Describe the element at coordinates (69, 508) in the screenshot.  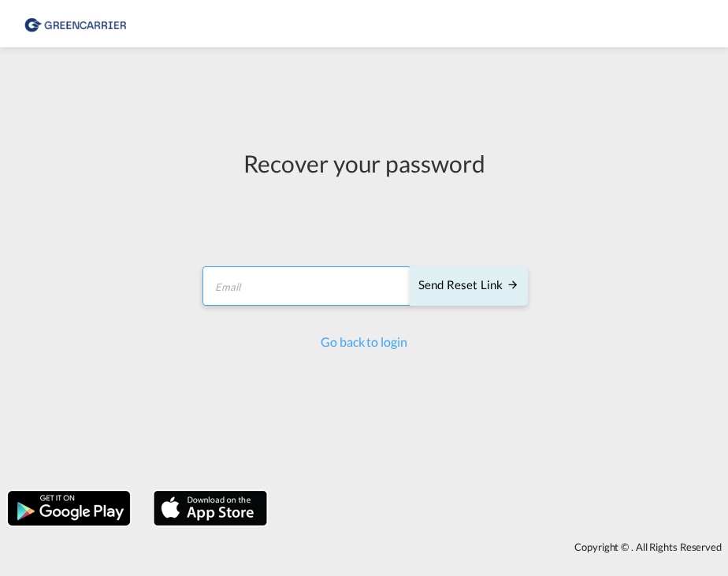
I see `img: google.png` at that location.